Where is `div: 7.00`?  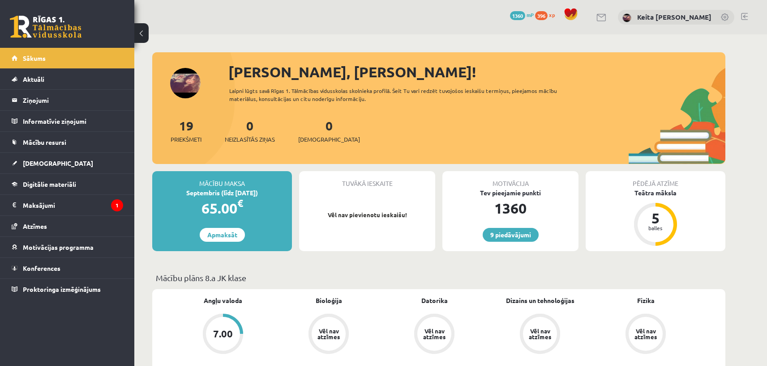 div: 7.00 is located at coordinates (223, 334).